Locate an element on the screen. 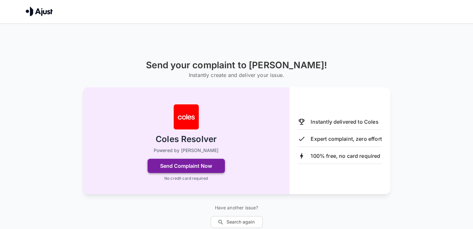 This screenshot has width=473, height=229. p: Expert complaint, zero effort is located at coordinates (346, 139).